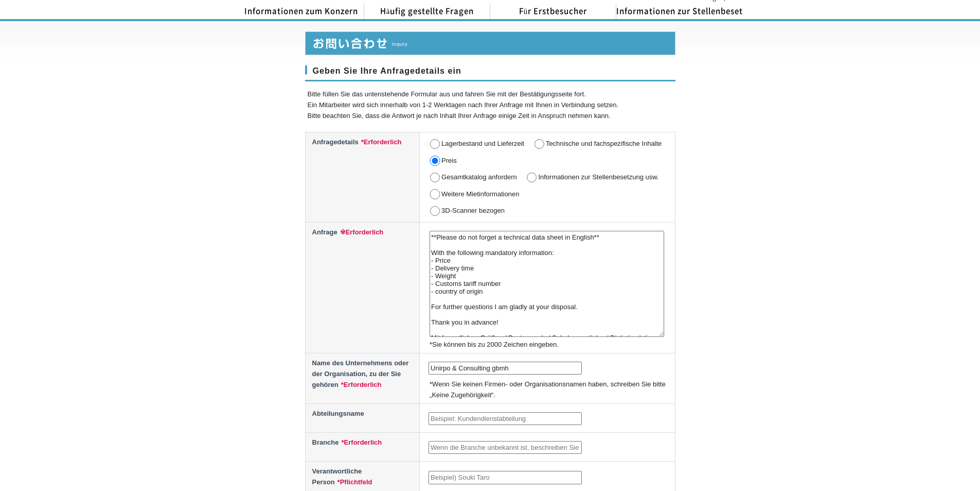 This screenshot has height=491, width=980. I want to click on font: Abteilungsname, so click(338, 413).